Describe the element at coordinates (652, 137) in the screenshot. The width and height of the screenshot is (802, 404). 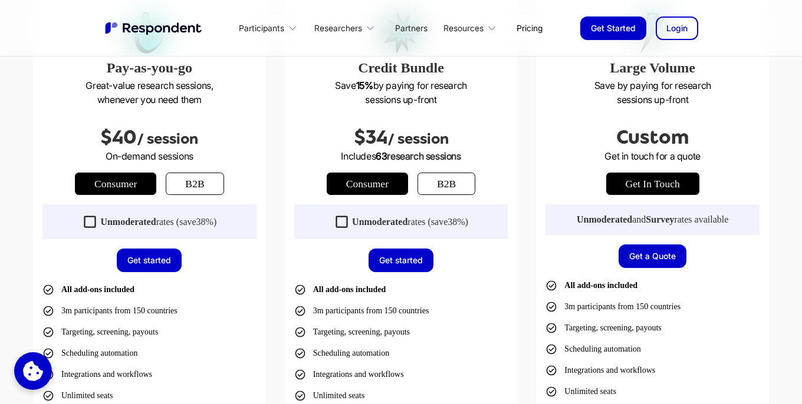
I see `span: Custom` at that location.